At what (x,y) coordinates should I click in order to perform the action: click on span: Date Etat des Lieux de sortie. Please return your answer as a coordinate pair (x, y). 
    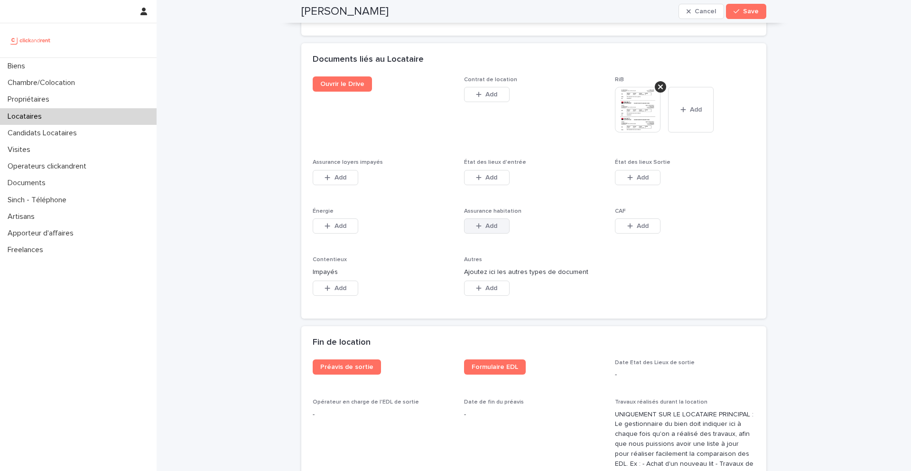
    Looking at the image, I should click on (655, 363).